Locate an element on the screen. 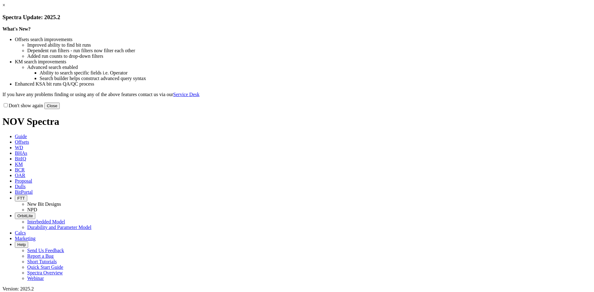  strong: What's New? is located at coordinates (16, 29).